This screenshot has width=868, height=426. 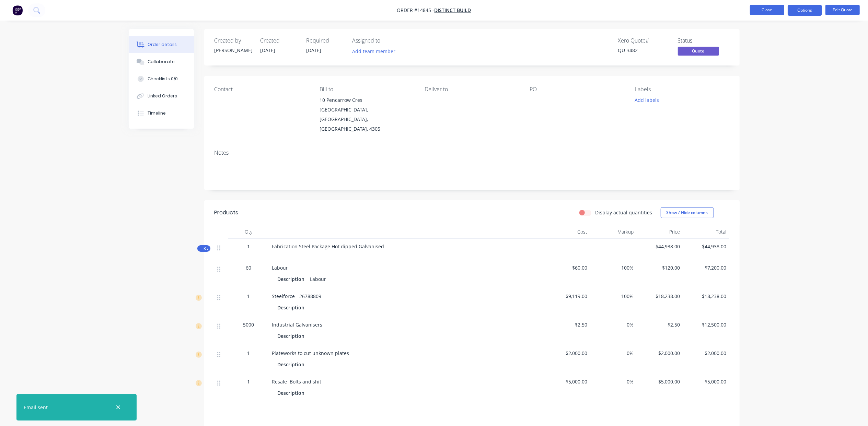 I want to click on div: Status, so click(x=704, y=40).